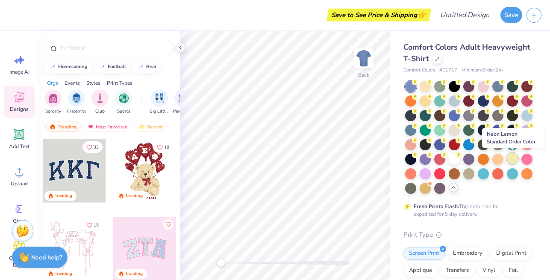  What do you see at coordinates (150, 127) in the screenshot?
I see `div: Newest` at bounding box center [150, 127].